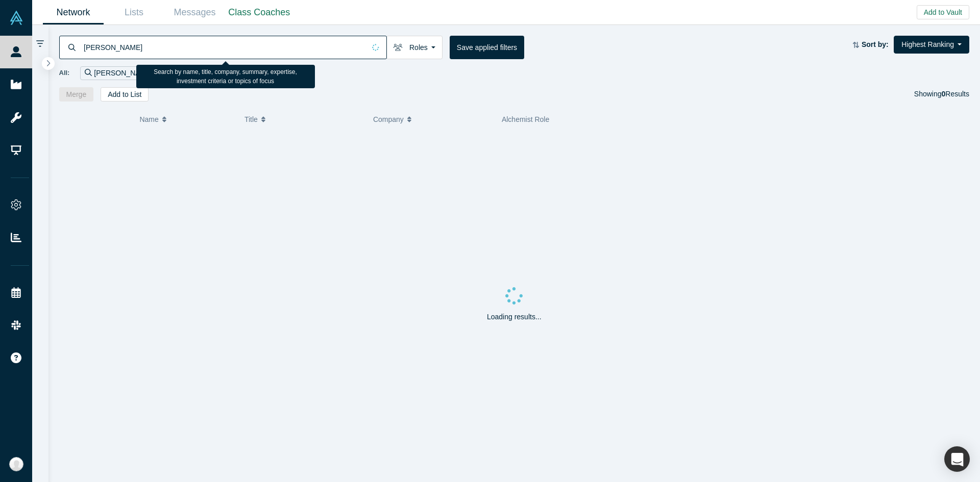  I want to click on span: Title, so click(251, 119).